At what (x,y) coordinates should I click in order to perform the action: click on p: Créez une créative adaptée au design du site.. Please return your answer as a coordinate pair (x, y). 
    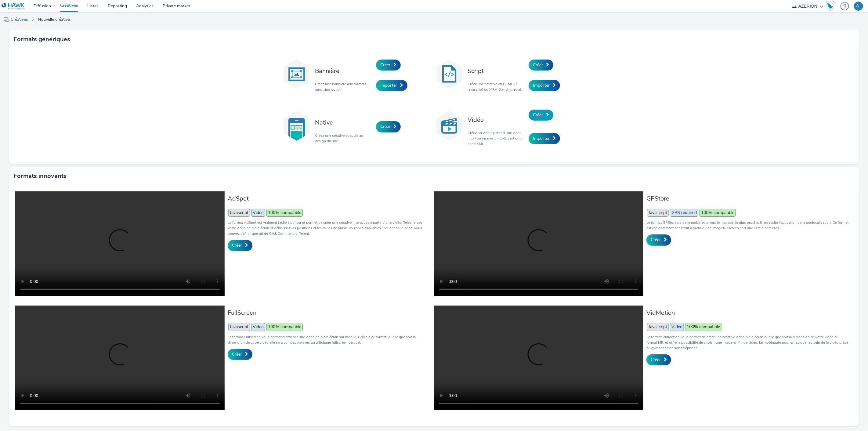
    Looking at the image, I should click on (344, 138).